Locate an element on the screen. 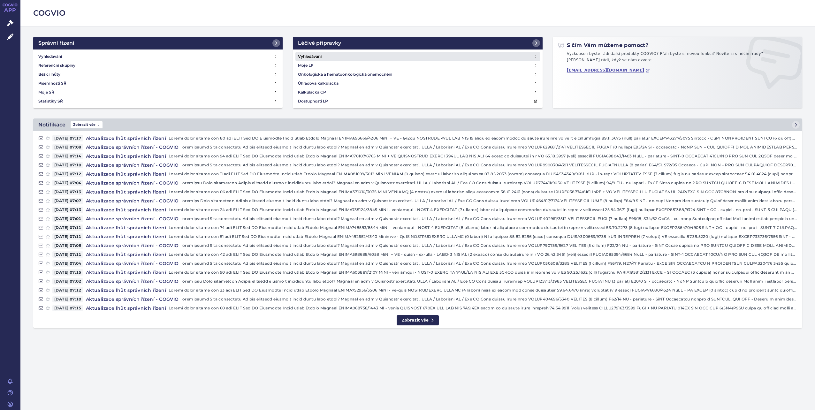  a: Správní řízení is located at coordinates (158, 43).